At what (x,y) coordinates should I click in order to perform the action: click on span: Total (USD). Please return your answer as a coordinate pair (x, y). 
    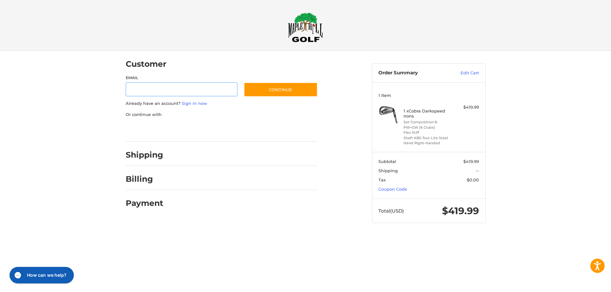
    Looking at the image, I should click on (391, 211).